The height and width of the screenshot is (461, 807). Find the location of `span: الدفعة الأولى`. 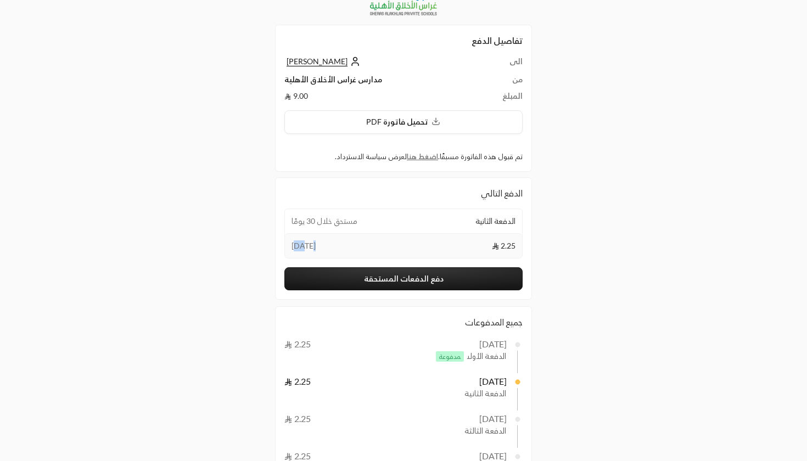

span: الدفعة الأولى is located at coordinates (470, 356).